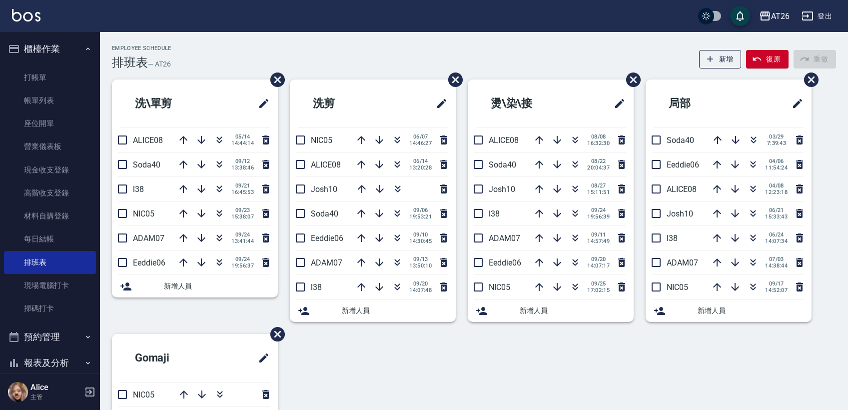  I want to click on span: 04/06, so click(776, 161).